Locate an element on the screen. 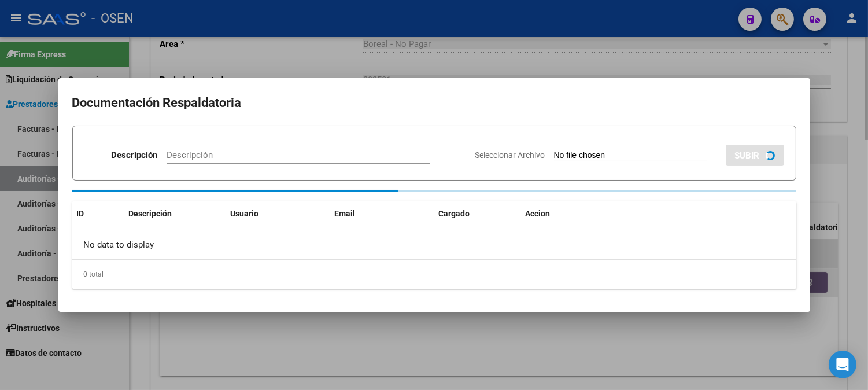 This screenshot has width=868, height=390. span: Email is located at coordinates (346, 214).